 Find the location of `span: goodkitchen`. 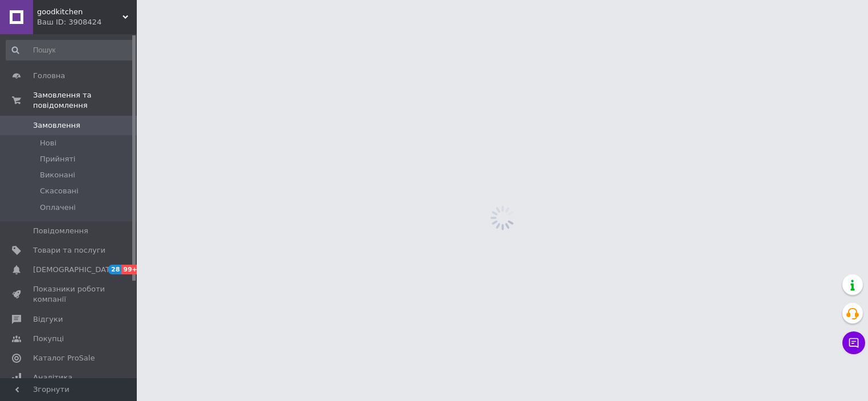

span: goodkitchen is located at coordinates (79, 12).